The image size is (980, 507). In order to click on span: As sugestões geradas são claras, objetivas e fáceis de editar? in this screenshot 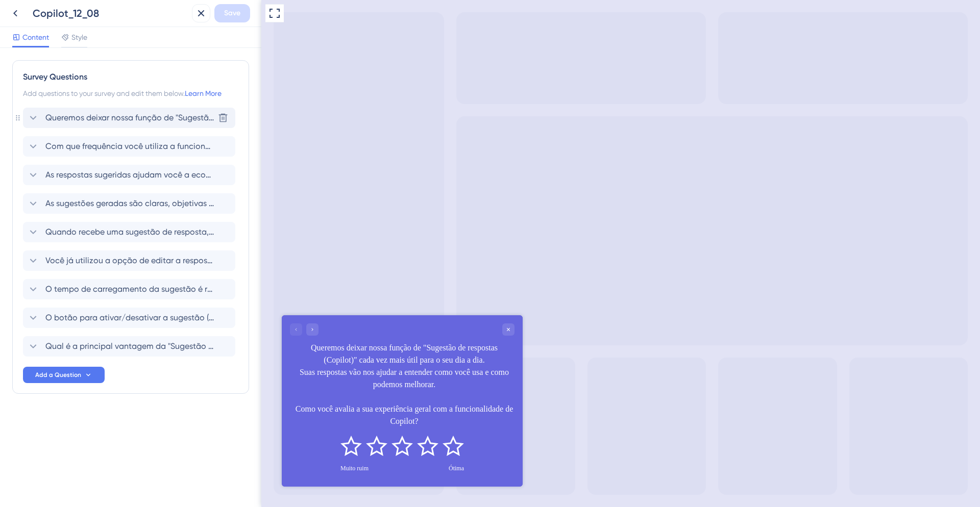, I will do `click(129, 204)`.